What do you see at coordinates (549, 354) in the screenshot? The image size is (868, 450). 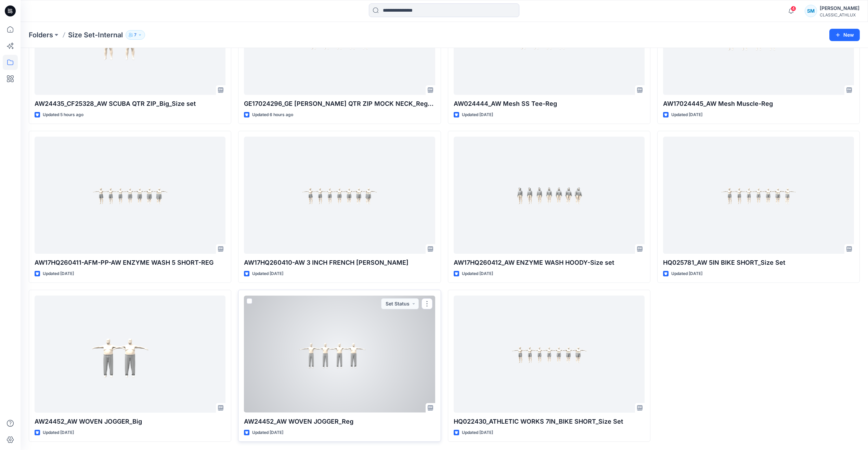 I see `a: HQ022430_ATHLETIC WORKS 7IN_BIKE SHORT_Size Set` at bounding box center [549, 354].